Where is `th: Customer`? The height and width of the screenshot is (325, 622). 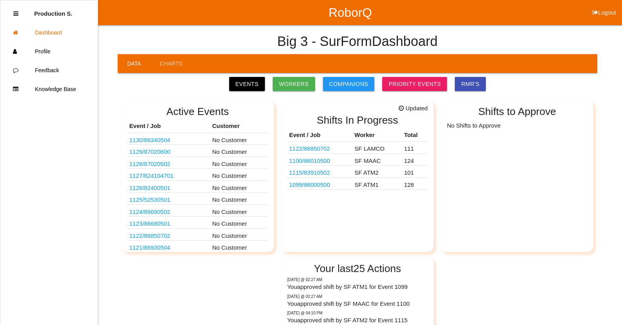
th: Customer is located at coordinates (239, 126).